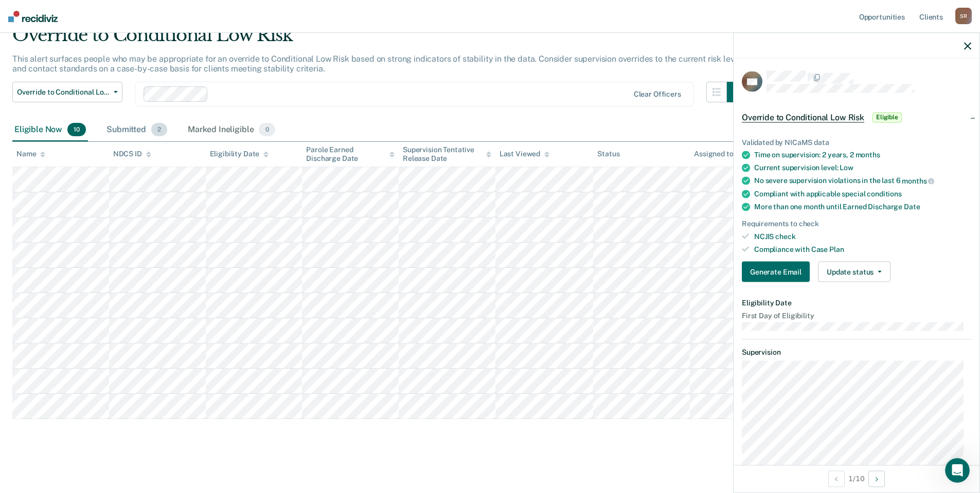  What do you see at coordinates (837, 479) in the screenshot?
I see `button: Previous Opportunity` at bounding box center [837, 479].